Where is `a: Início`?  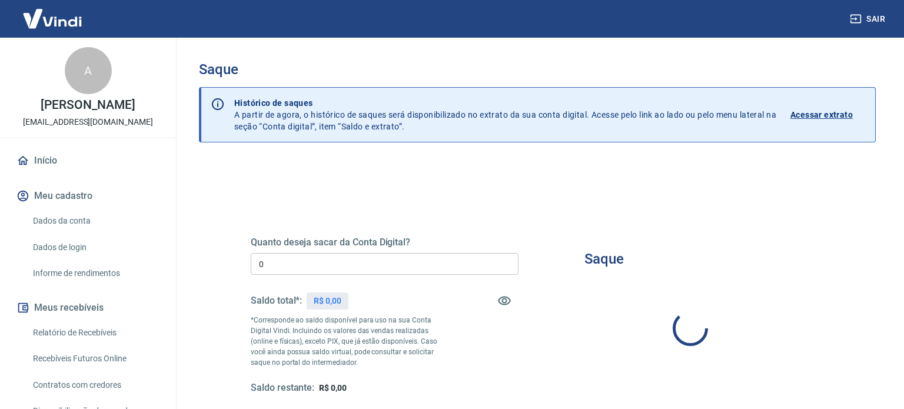
a: Início is located at coordinates (88, 161).